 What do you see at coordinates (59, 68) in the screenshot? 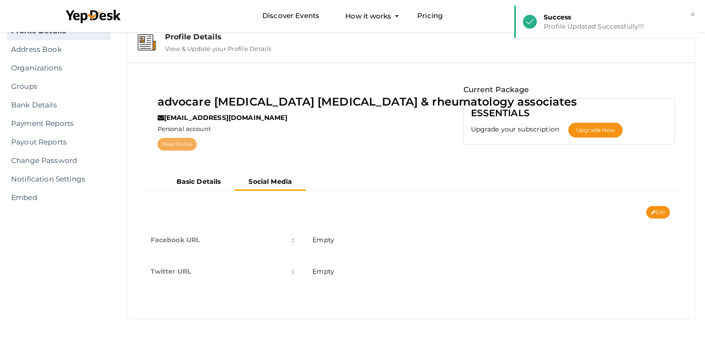
I see `a: Organizations` at bounding box center [59, 68].